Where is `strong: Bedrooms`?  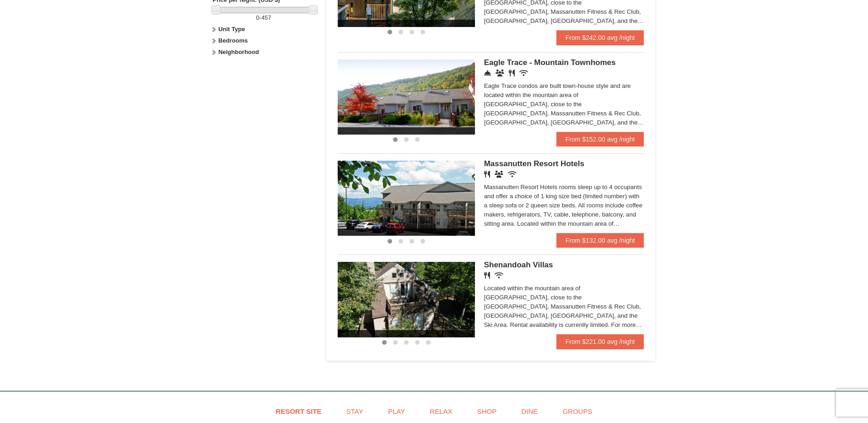 strong: Bedrooms is located at coordinates (233, 40).